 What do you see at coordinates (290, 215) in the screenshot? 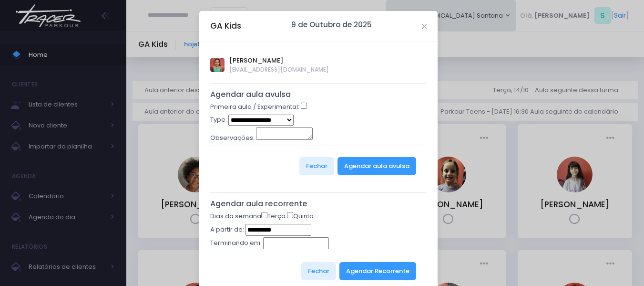
I see `input: Quinta` at bounding box center [290, 215].